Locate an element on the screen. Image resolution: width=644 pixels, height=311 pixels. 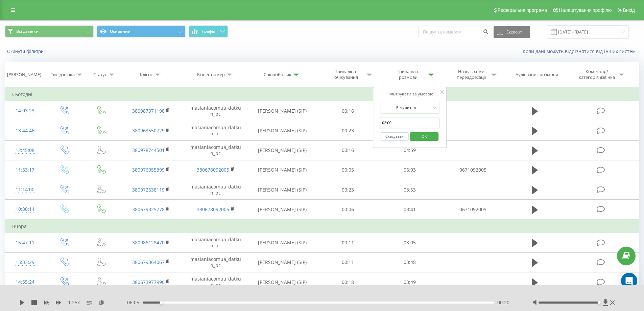
div: Клієнт is located at coordinates (146, 75).